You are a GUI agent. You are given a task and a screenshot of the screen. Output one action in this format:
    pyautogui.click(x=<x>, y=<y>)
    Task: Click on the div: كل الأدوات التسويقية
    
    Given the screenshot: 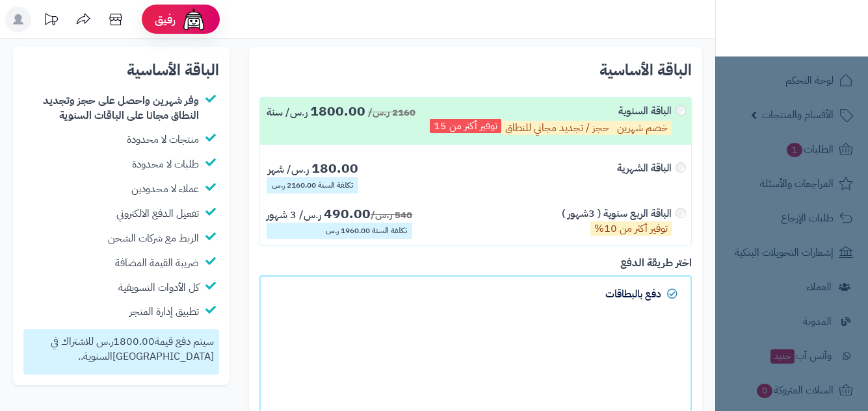 What is the action you would take?
    pyautogui.click(x=159, y=288)
    